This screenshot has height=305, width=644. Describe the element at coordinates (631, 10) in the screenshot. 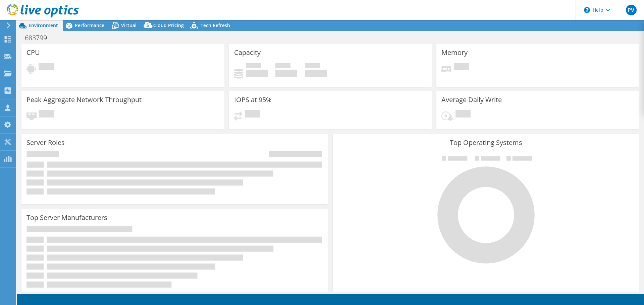

I see `span: PV` at that location.